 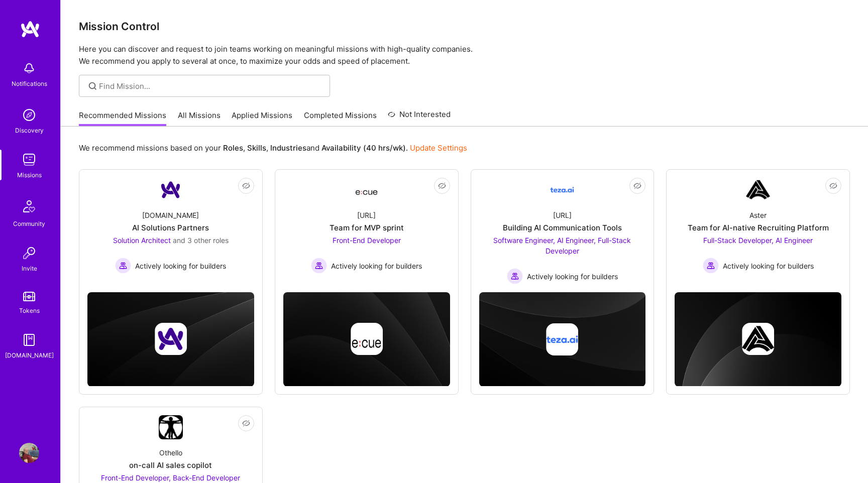 I want to click on a: User Avatar, so click(x=29, y=453).